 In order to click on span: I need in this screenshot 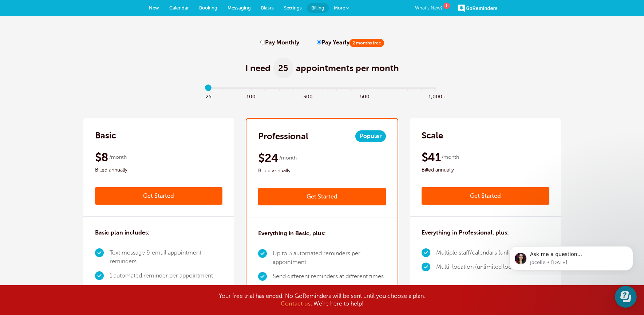, I will do `click(258, 68)`.